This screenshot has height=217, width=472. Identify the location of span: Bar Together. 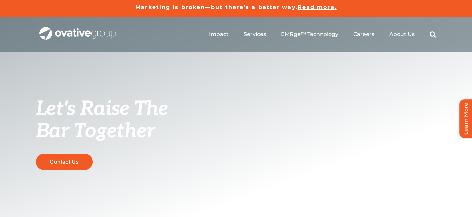
(95, 131).